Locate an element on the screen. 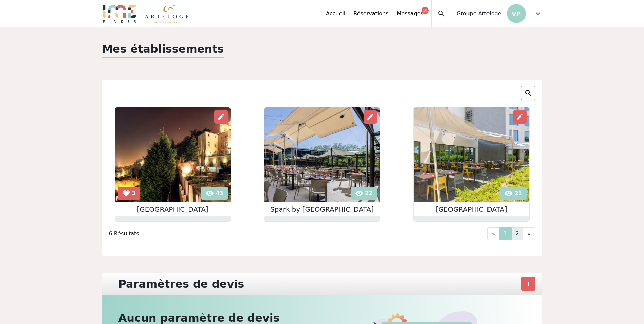  div: 10 is located at coordinates (425, 10).